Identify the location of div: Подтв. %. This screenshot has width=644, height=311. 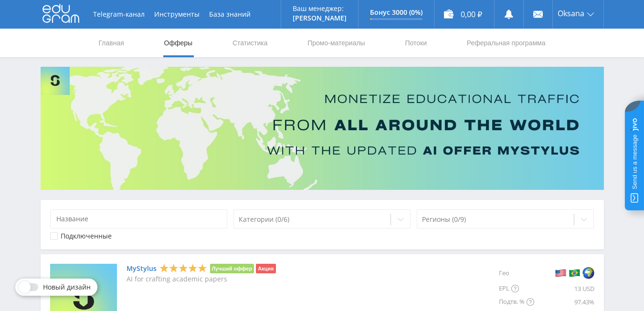
(516, 302).